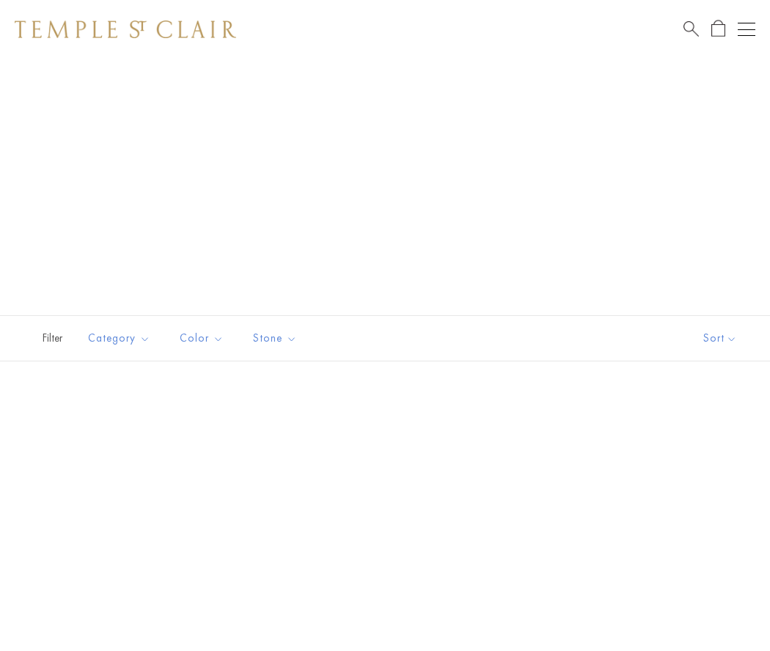  Describe the element at coordinates (276, 338) in the screenshot. I see `span: Stone` at that location.